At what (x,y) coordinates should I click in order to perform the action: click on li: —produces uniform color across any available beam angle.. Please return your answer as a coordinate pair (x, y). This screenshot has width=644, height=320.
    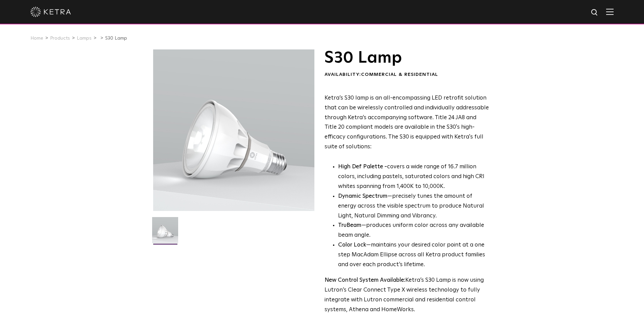
    Looking at the image, I should click on (414, 230).